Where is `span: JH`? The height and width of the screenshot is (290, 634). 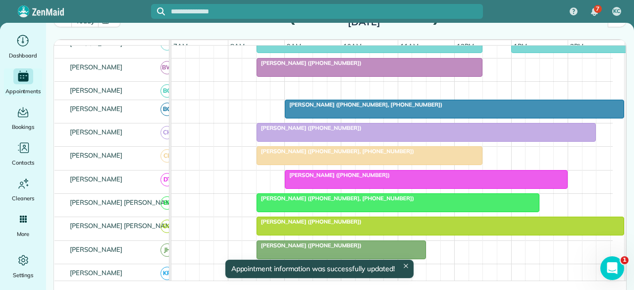 span: JH is located at coordinates (167, 249).